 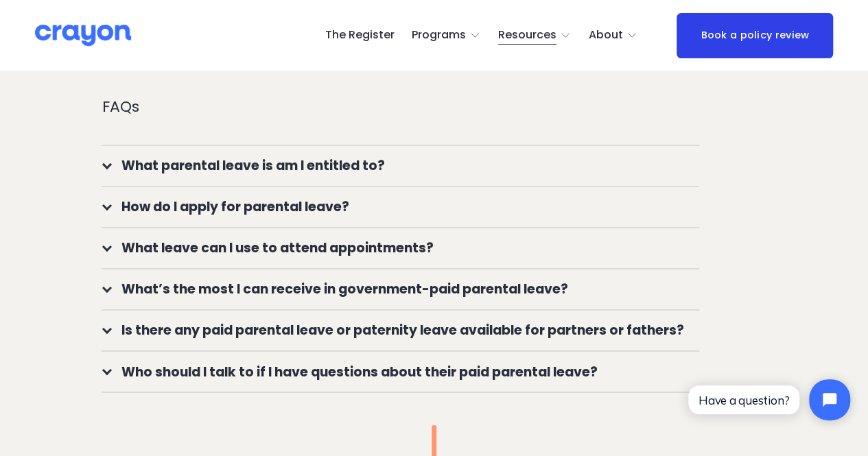 I want to click on button: How do I apply for parental leave?, so click(x=400, y=207).